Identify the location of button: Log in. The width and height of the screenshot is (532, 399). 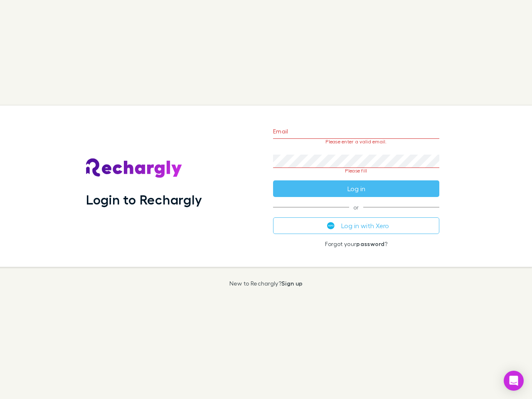
(356, 188).